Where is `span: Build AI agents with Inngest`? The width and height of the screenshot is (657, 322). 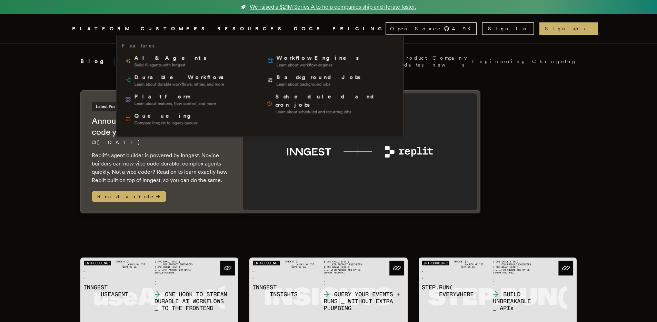
span: Build AI agents with Inngest is located at coordinates (171, 65).